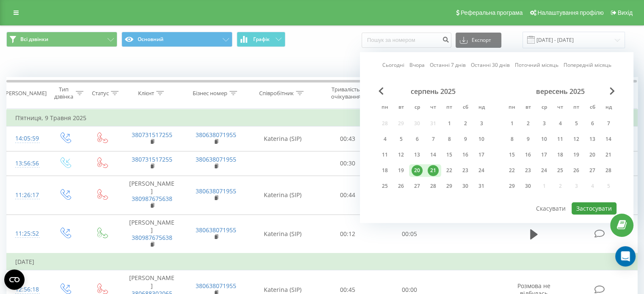  I want to click on div: ср 27 серп 2025 р., so click(417, 186).